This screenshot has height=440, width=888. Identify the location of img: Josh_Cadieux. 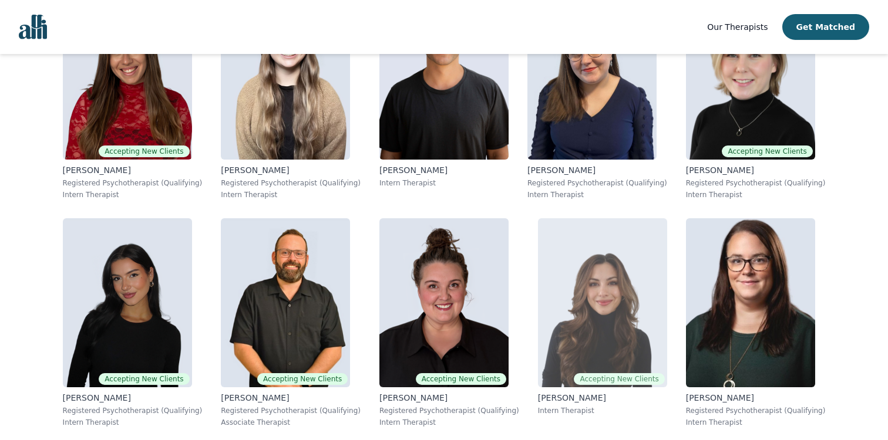
(285, 303).